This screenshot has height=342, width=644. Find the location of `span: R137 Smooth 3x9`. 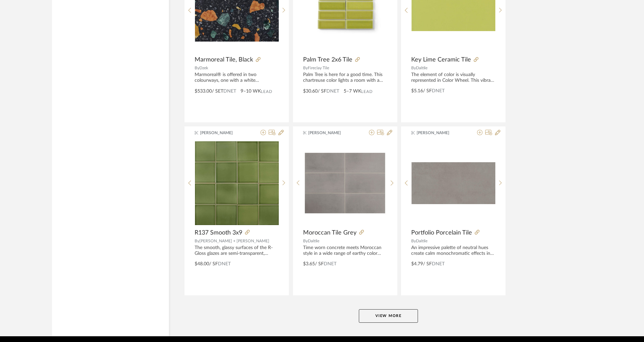

span: R137 Smooth 3x9 is located at coordinates (218, 233).